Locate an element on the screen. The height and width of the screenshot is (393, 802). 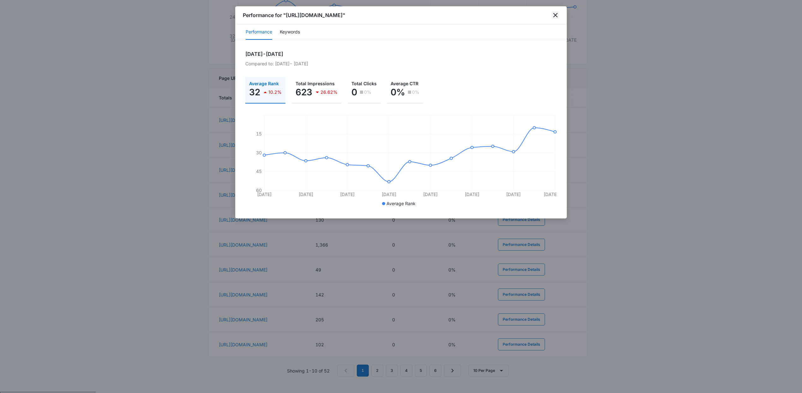
p: 10.2% is located at coordinates (275, 92).